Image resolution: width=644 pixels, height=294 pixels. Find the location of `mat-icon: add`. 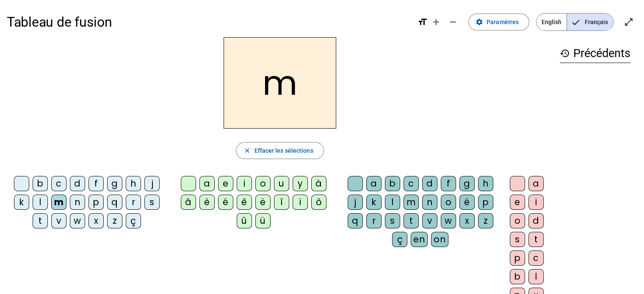

mat-icon: add is located at coordinates (436, 22).